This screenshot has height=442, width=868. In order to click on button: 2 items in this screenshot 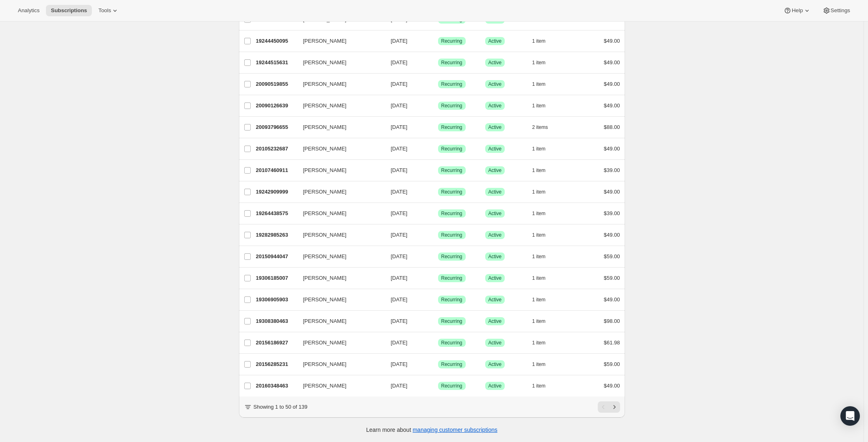, I will do `click(545, 127)`.